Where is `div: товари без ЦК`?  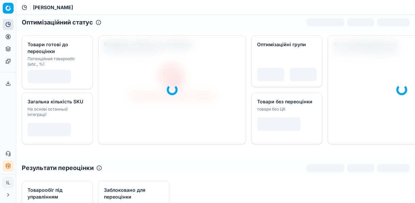 div: товари без ЦК is located at coordinates (286, 109).